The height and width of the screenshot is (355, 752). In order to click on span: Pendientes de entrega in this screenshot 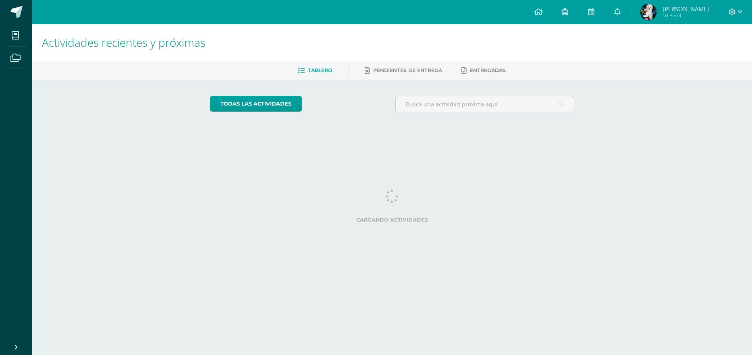, I will do `click(407, 70)`.